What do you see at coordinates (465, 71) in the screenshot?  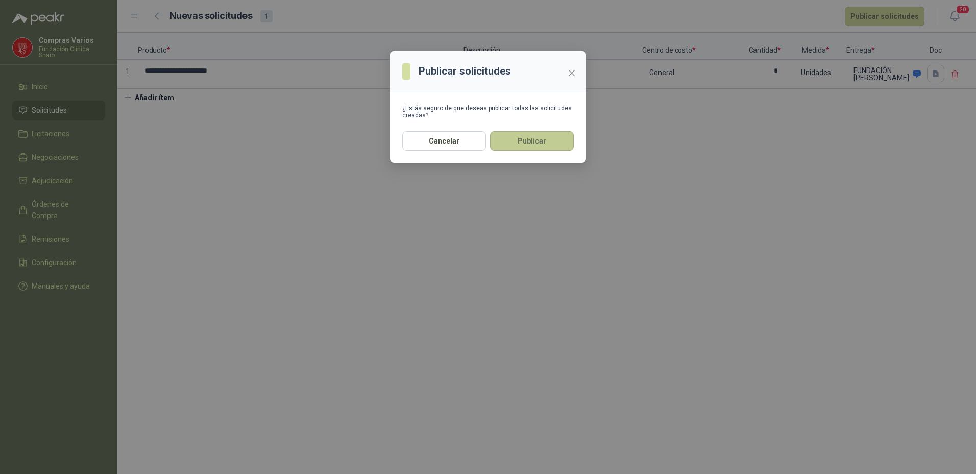 I see `h3: Publicar solicitudes` at bounding box center [465, 71].